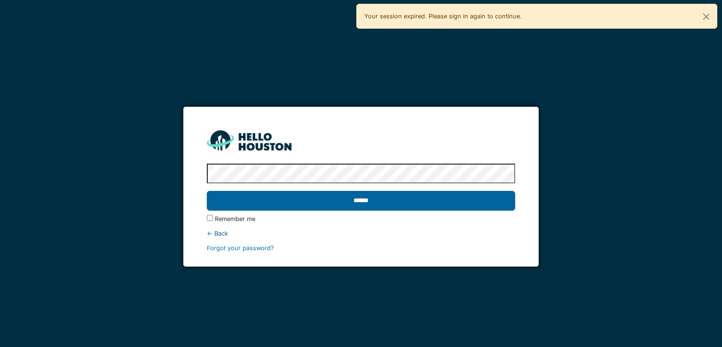 This screenshot has height=347, width=722. Describe the element at coordinates (249, 140) in the screenshot. I see `img: HH_line-BYnF2_Hg.png` at that location.